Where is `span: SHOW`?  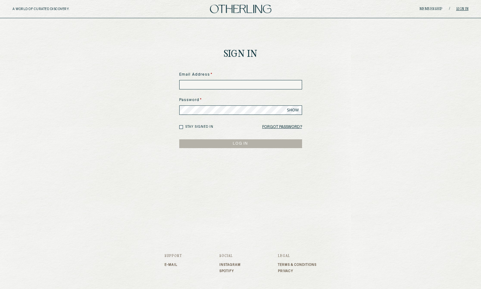 span: SHOW is located at coordinates (293, 110).